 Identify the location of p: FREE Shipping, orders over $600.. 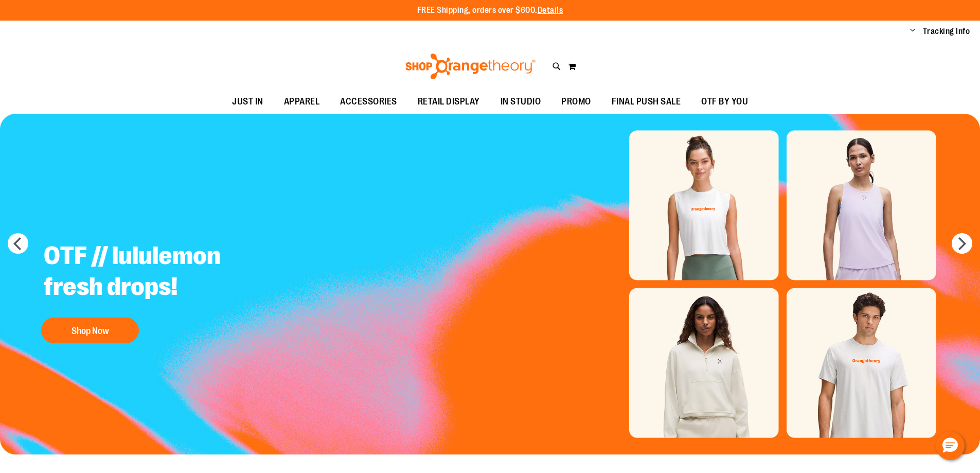
(490, 10).